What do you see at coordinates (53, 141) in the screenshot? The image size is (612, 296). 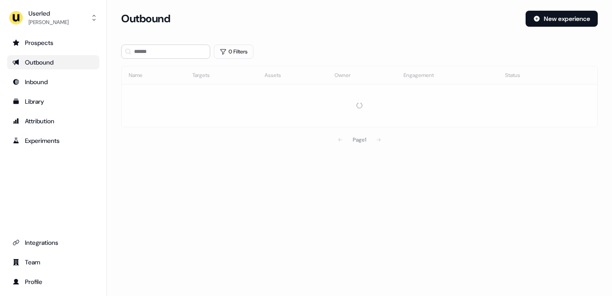 I see `div: Experiments` at bounding box center [53, 141].